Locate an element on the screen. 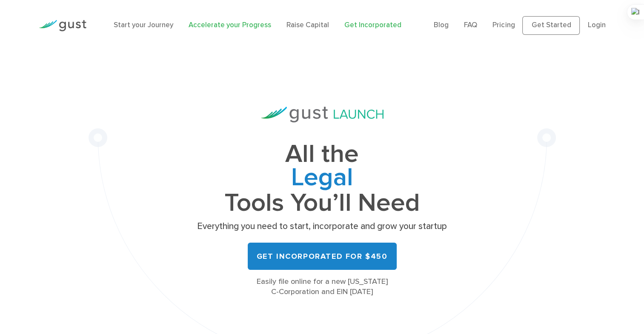 The height and width of the screenshot is (334, 644). a: Blog is located at coordinates (441, 25).